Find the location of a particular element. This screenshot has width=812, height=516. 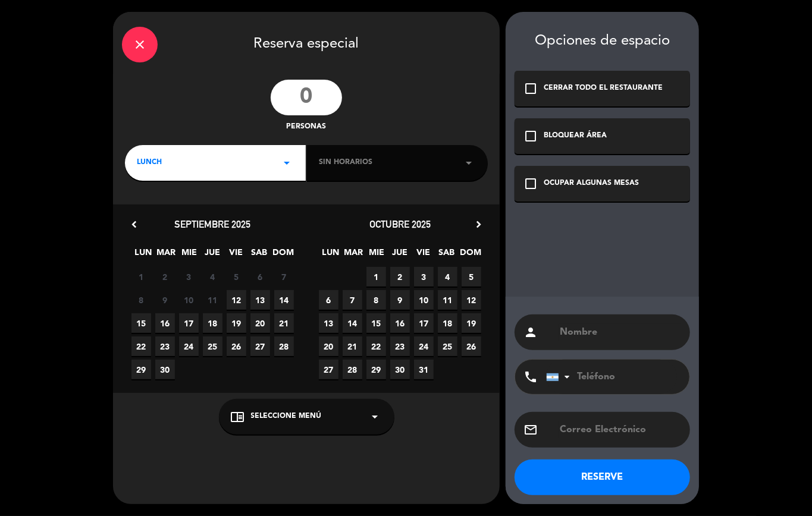

i: phone is located at coordinates (530, 377).